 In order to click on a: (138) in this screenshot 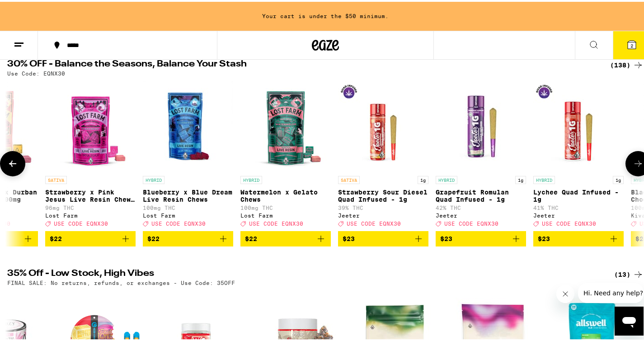, I will do `click(626, 63)`.